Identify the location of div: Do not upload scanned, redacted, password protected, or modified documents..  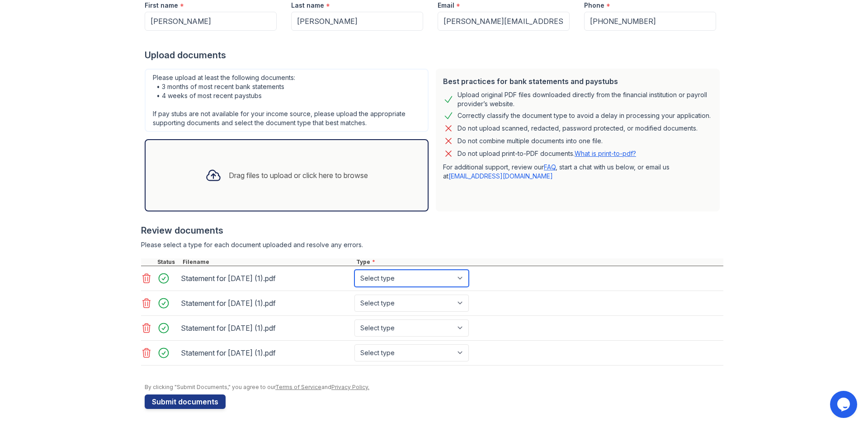
(577, 128).